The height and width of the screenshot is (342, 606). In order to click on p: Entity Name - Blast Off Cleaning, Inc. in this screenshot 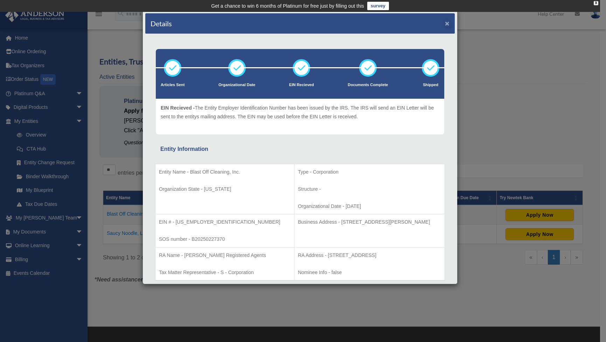, I will do `click(225, 172)`.